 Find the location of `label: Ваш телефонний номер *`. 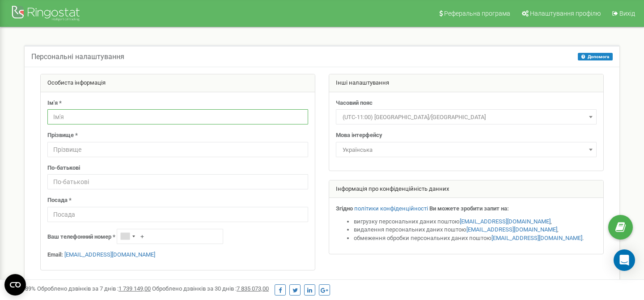

label: Ваш телефонний номер * is located at coordinates (82, 236).